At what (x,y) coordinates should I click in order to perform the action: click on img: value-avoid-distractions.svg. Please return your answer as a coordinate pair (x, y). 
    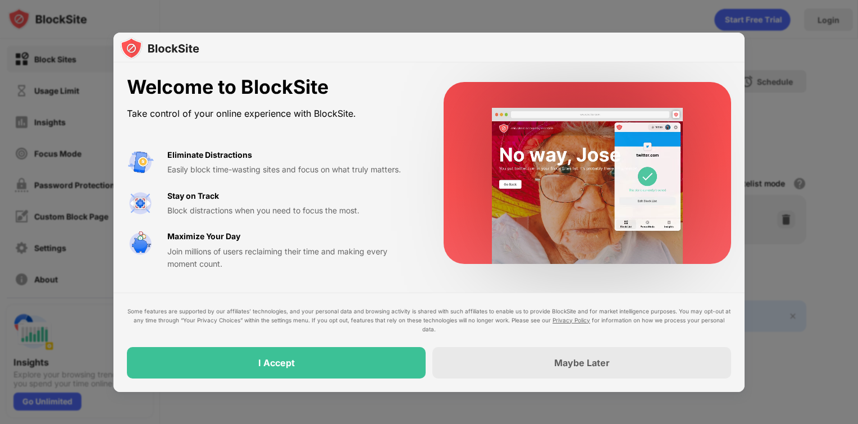
    Looking at the image, I should click on (140, 162).